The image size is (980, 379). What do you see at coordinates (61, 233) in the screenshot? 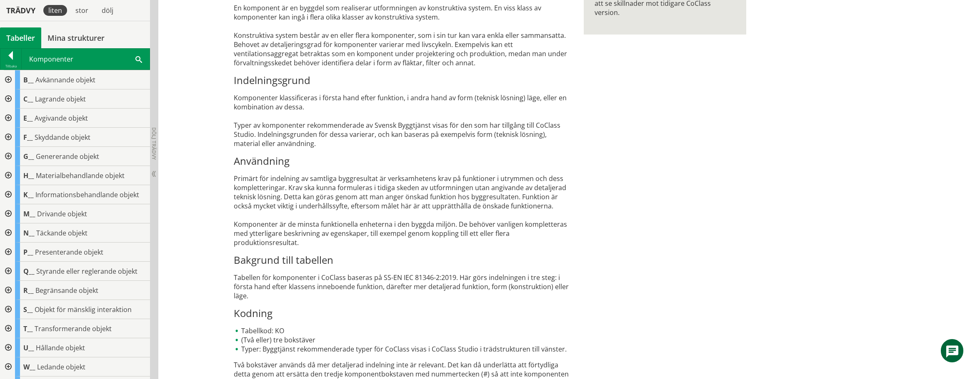
I see `span: Täckande objekt` at bounding box center [61, 233].